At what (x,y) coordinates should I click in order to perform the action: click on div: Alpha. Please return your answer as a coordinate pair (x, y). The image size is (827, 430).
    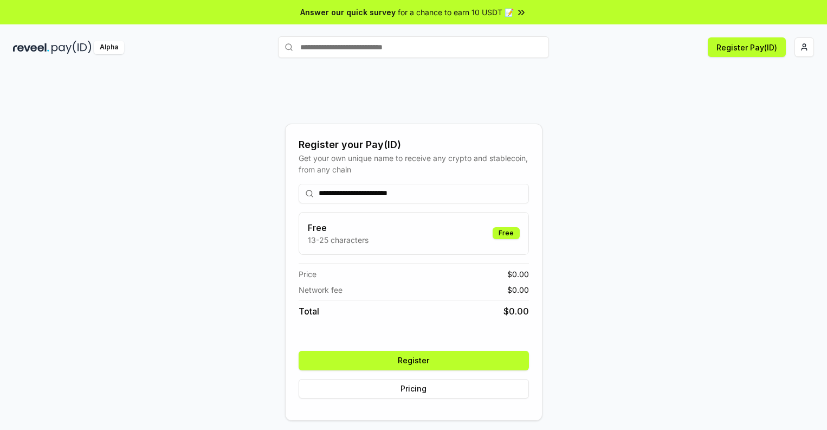
    Looking at the image, I should click on (109, 47).